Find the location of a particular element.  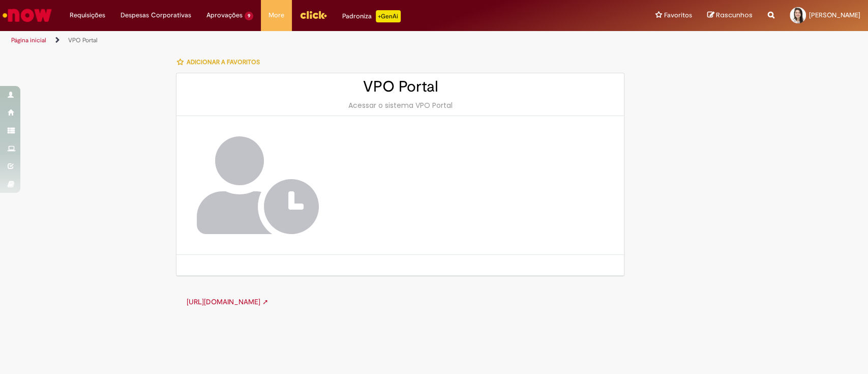

ul: Trilhas de página is located at coordinates (289, 40).